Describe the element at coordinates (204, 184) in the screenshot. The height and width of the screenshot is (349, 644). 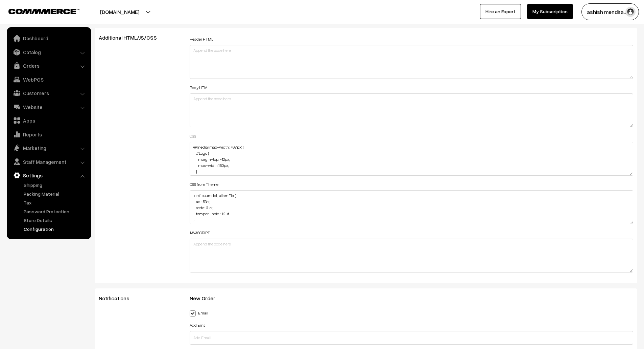
I see `label: CSS from Theme` at that location.